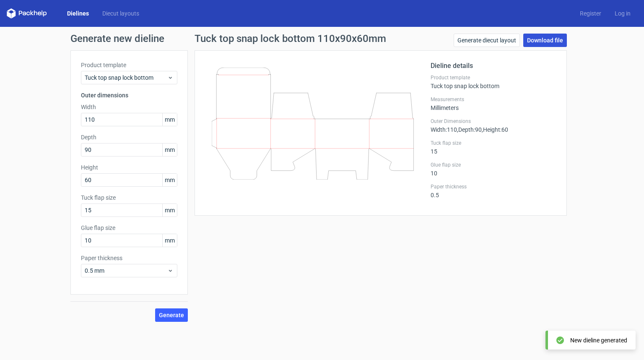 This screenshot has width=644, height=360. Describe the element at coordinates (172, 315) in the screenshot. I see `span: Generate` at that location.